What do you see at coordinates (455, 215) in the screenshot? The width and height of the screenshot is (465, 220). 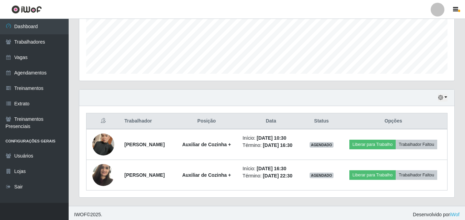 I see `a: iWof` at bounding box center [455, 215].